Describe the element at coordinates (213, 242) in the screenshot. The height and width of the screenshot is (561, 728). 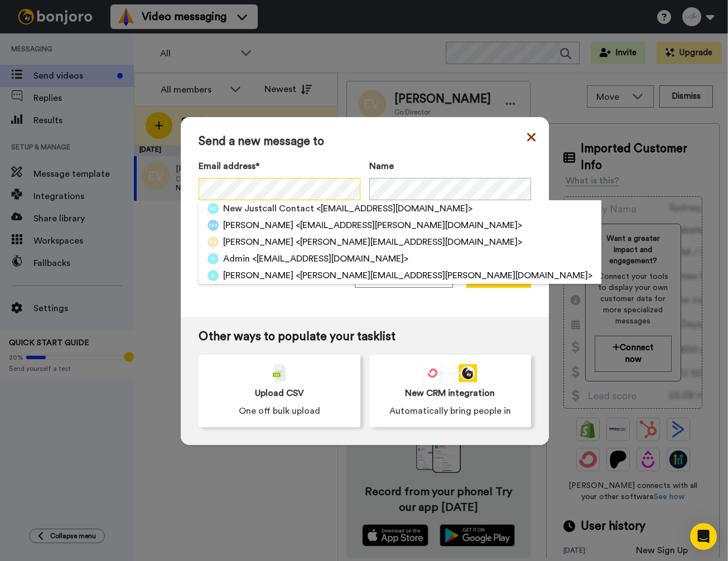
I see `img: ev.png` at that location.